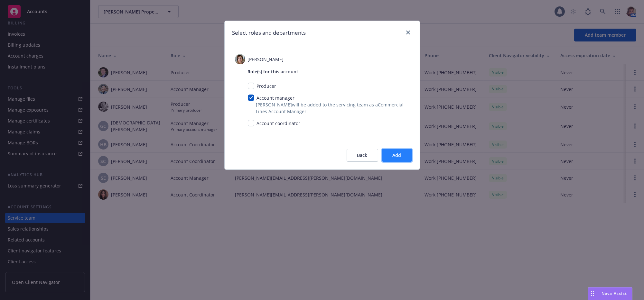  What do you see at coordinates (267, 86) in the screenshot?
I see `span: Producer` at bounding box center [267, 86].